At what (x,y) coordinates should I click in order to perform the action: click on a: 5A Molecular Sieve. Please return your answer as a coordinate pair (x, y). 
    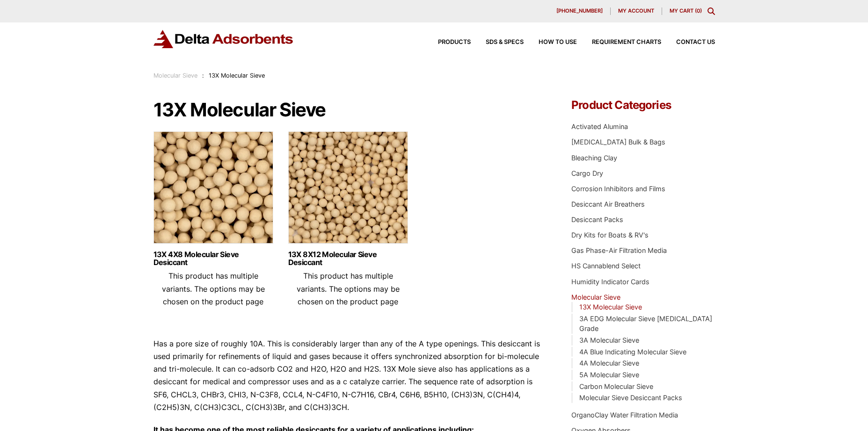
    Looking at the image, I should click on (609, 374).